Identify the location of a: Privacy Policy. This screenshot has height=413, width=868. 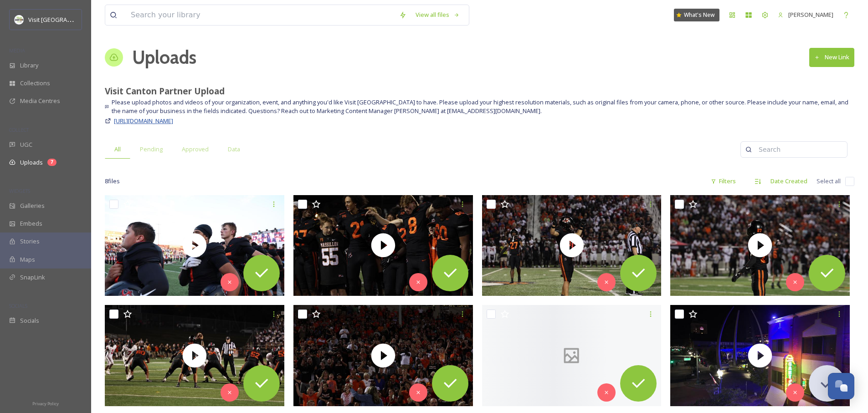
(45, 403).